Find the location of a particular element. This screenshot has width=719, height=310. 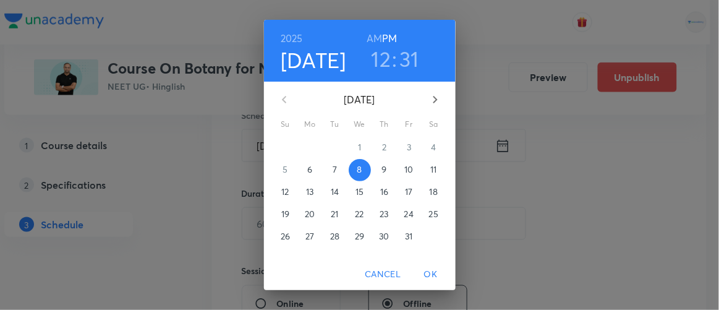

span: We is located at coordinates (360, 124).